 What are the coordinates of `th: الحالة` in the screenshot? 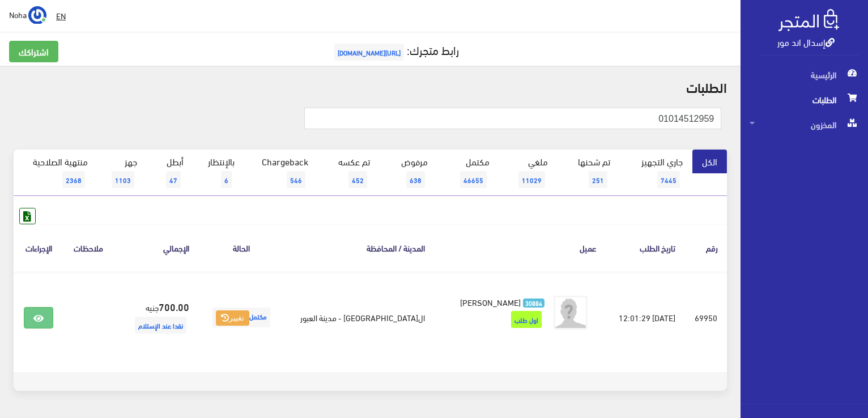 It's located at (240, 247).